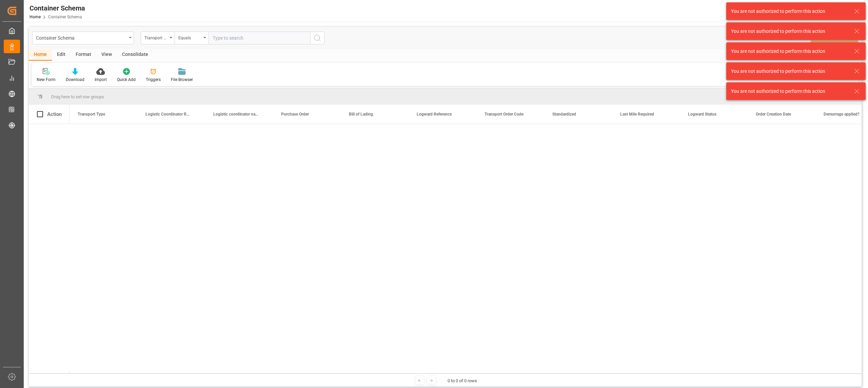 The width and height of the screenshot is (868, 388). What do you see at coordinates (295, 114) in the screenshot?
I see `span: Purchase Order` at bounding box center [295, 114].